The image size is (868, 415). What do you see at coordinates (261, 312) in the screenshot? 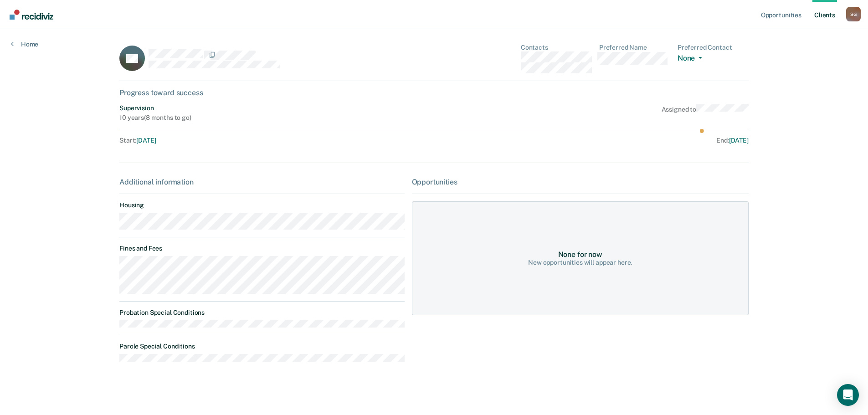
I see `dt: Probation Special Conditions` at bounding box center [261, 312].